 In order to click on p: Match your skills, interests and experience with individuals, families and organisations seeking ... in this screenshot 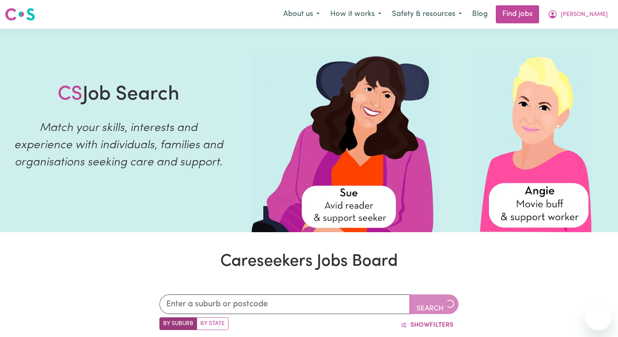, I will do `click(119, 145)`.